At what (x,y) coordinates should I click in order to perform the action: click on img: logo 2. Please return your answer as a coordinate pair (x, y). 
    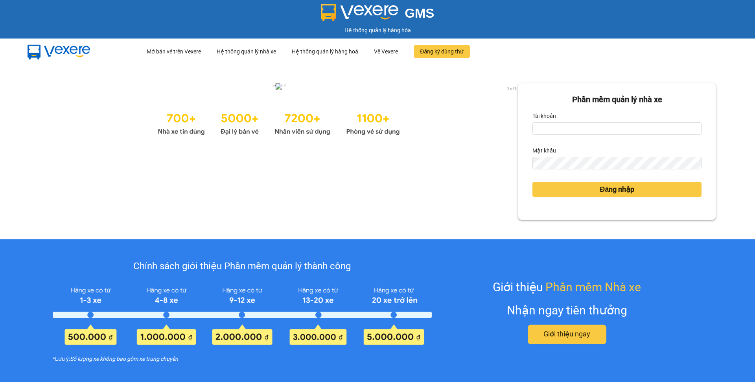
    Looking at the image, I should click on (360, 13).